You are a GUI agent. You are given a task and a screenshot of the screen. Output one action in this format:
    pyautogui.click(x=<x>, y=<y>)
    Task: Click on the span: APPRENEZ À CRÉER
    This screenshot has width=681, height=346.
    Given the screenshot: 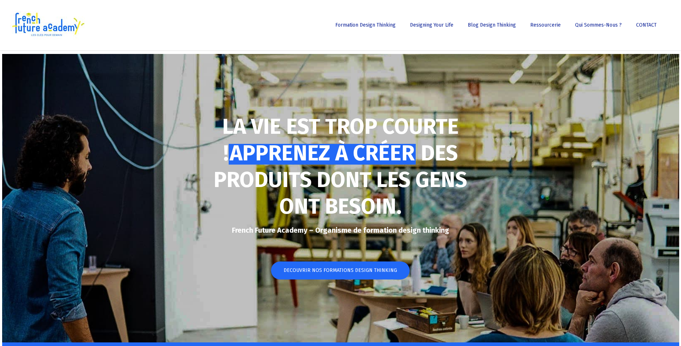 What is the action you would take?
    pyautogui.click(x=322, y=153)
    